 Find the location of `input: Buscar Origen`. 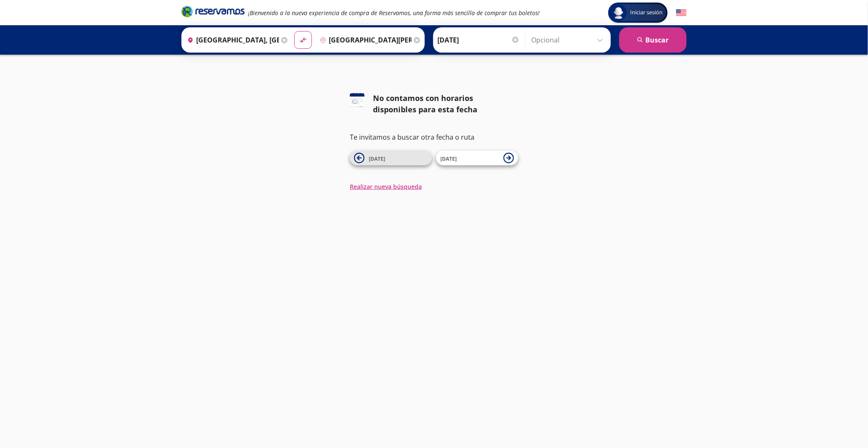

input: Buscar Origen is located at coordinates (231, 40).